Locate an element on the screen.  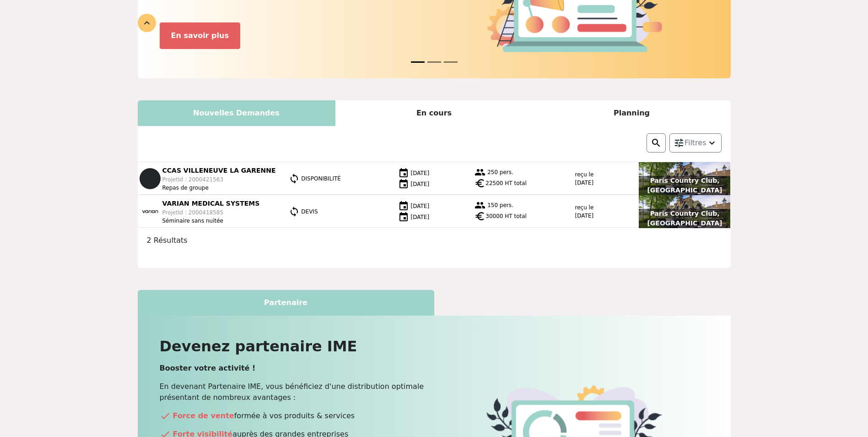
p: En devenant Partenaire IME, vous bénéficiez d'une distribution optimale présentant de nombreux av... is located at coordinates (294, 392).